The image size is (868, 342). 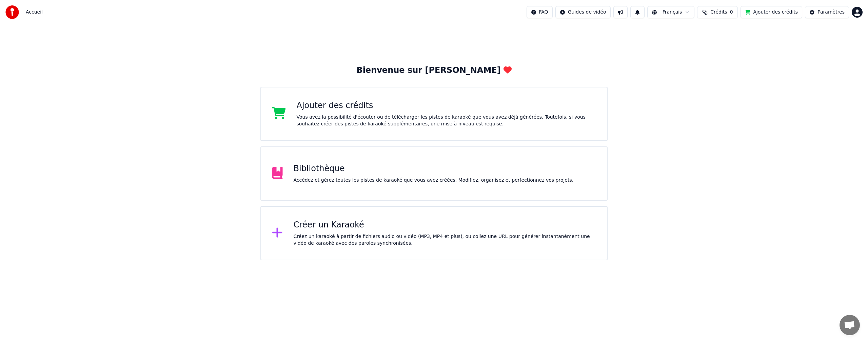 What do you see at coordinates (732, 12) in the screenshot?
I see `span: 0` at bounding box center [732, 12].